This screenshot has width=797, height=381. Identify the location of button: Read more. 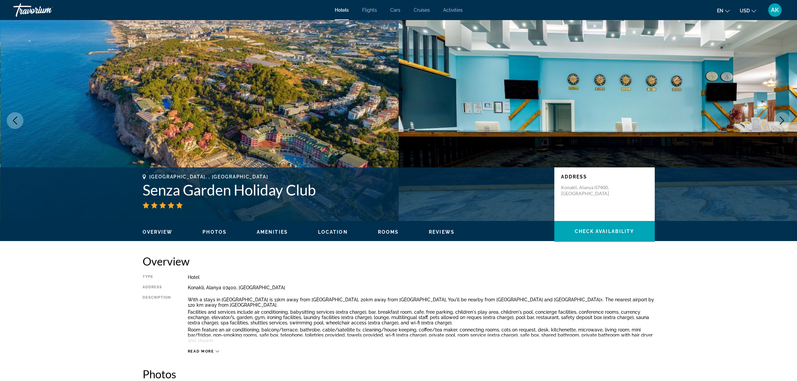
(203, 351).